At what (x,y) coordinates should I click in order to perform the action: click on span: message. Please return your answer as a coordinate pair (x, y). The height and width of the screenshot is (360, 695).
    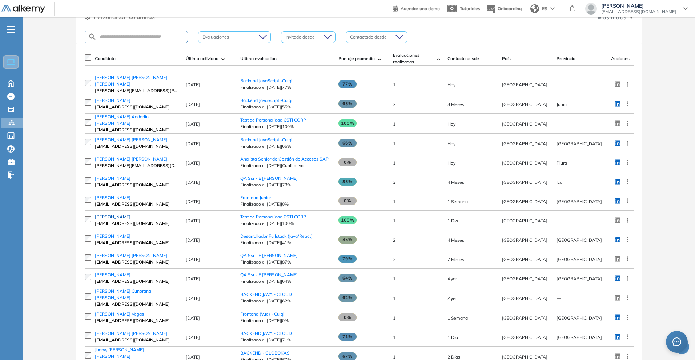
    Looking at the image, I should click on (677, 341).